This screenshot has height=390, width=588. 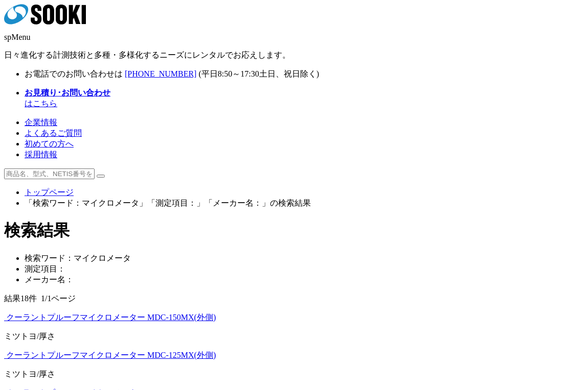 I want to click on input: 商品名、型式、NETIS番号を入力してください, so click(x=49, y=173).